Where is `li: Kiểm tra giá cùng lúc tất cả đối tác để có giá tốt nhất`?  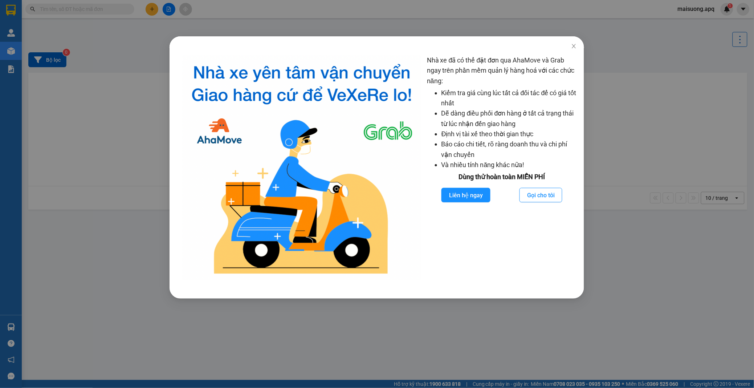 li: Kiểm tra giá cùng lúc tất cả đối tác để có giá tốt nhất is located at coordinates (509, 98).